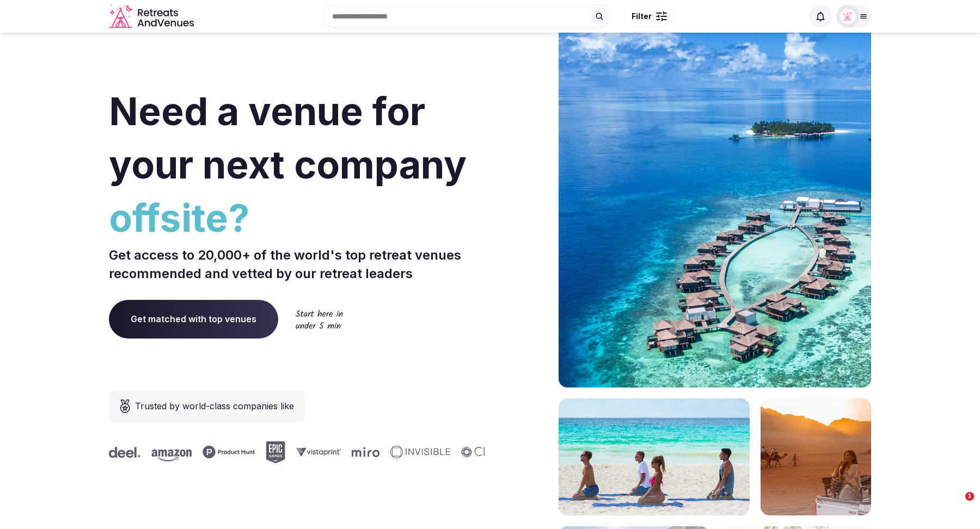 This screenshot has width=980, height=529. What do you see at coordinates (317, 452) in the screenshot?
I see `svg: Vistaprint company logo` at bounding box center [317, 452].